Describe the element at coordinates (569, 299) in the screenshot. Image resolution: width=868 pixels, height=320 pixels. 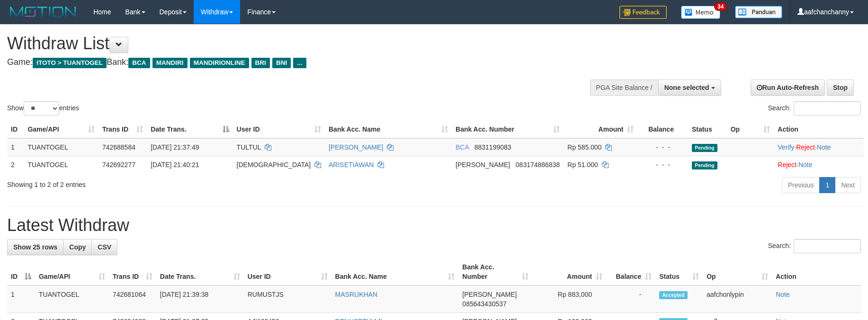
I see `td: Rp 883,000` at that location.